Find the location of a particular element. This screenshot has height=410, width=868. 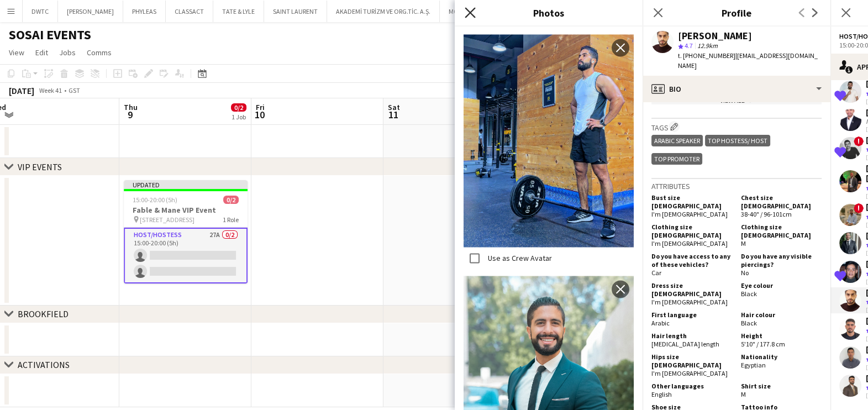

span: Jobs is located at coordinates (67, 52).